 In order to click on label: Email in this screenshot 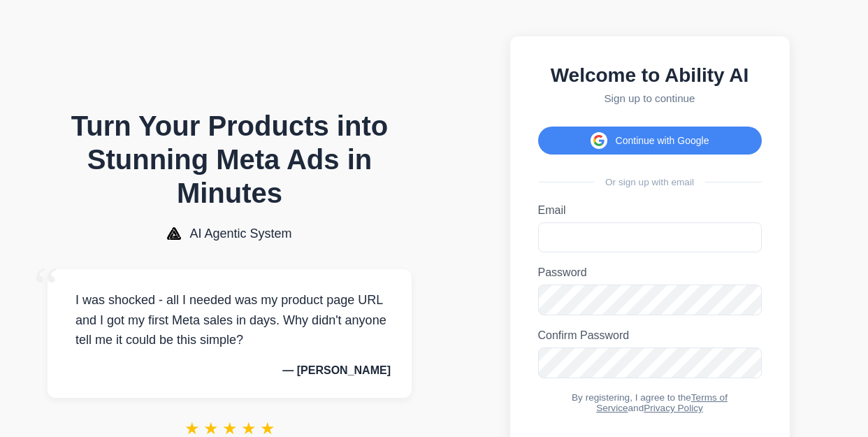, I will do `click(650, 210)`.